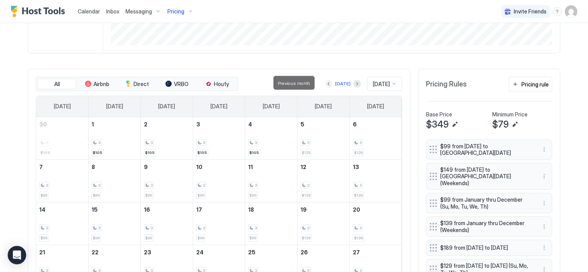  I want to click on button: Edit, so click(455, 125).